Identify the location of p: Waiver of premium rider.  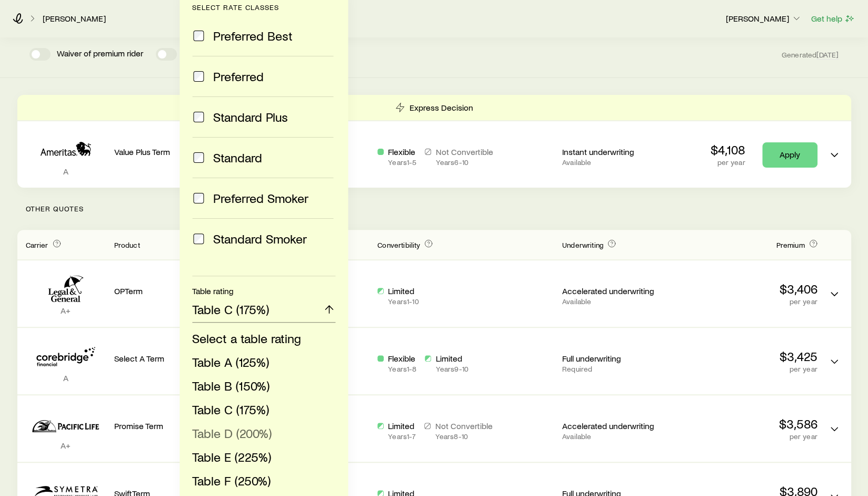
(100, 54).